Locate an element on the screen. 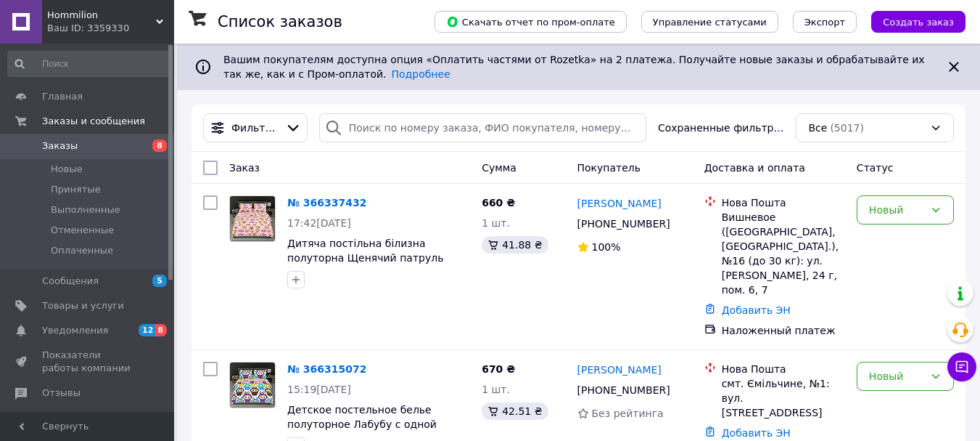  span: 660 ₴ is located at coordinates (499, 202).